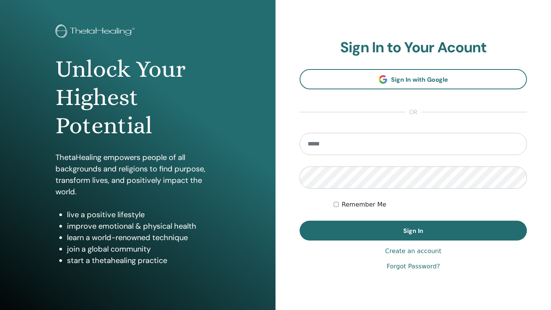 The image size is (551, 310). I want to click on span: Sign In, so click(413, 231).